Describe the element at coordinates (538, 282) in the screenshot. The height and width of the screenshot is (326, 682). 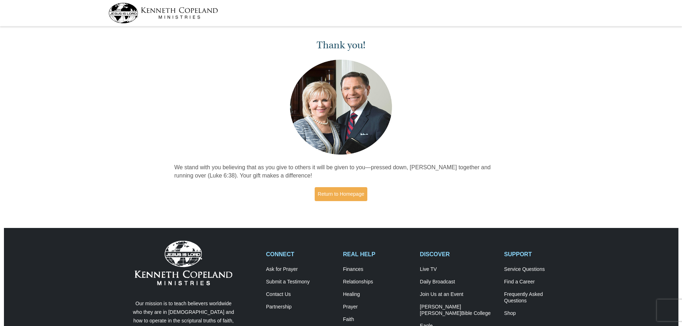
I see `a: Find a Career` at that location.